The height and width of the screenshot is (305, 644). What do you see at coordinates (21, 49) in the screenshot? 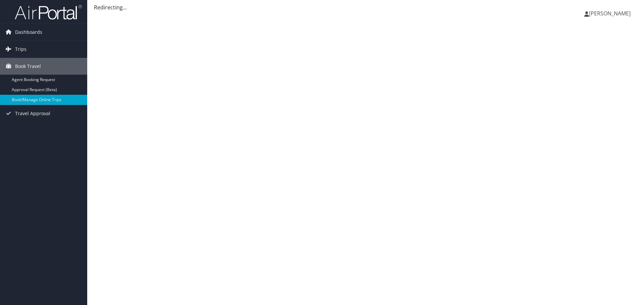
I see `span: Trips` at bounding box center [21, 49].